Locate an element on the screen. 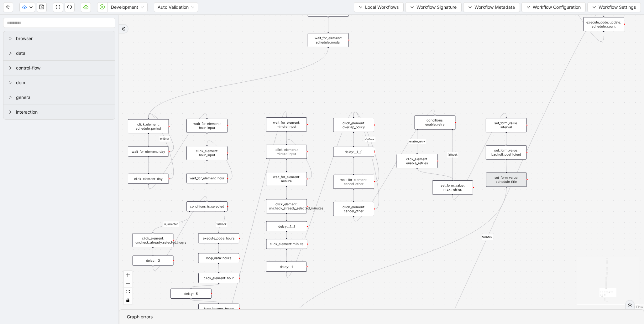  div: delay:__1 is located at coordinates (286, 267).